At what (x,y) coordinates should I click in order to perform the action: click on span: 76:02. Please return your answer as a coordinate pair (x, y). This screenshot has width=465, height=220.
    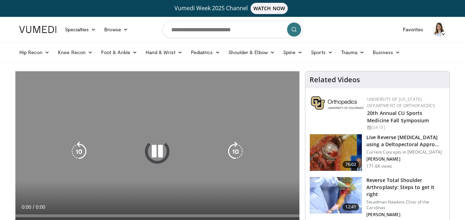
    Looking at the image, I should click on (351, 164).